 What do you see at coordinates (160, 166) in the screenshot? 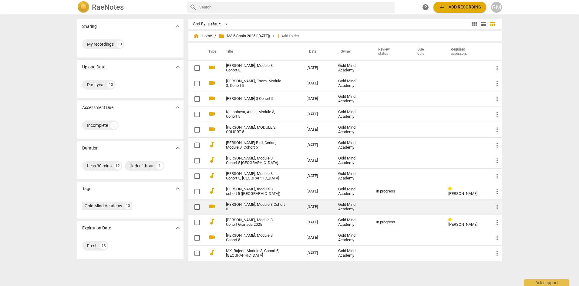
I see `div: 1` at bounding box center [160, 166].